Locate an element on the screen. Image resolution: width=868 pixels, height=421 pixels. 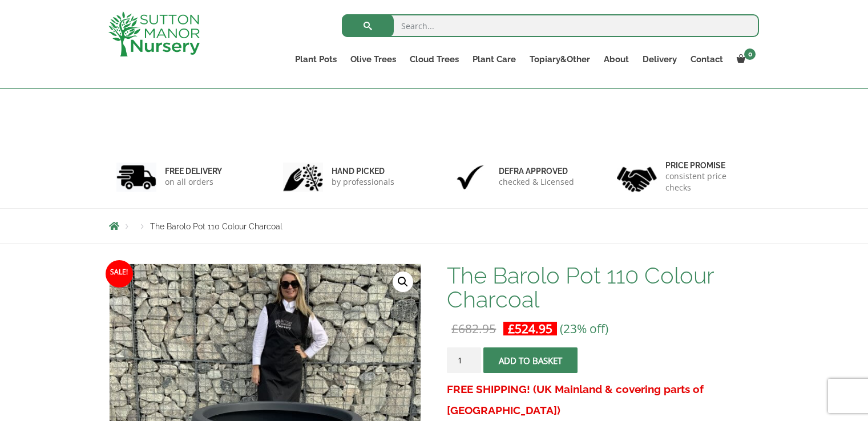
span: The Barolo Pot 110 Colour Charcoal is located at coordinates (216, 226).